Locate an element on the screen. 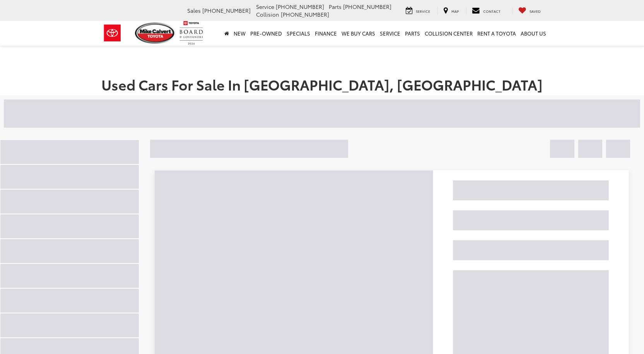 The image size is (644, 354). a: Specials is located at coordinates (298, 33).